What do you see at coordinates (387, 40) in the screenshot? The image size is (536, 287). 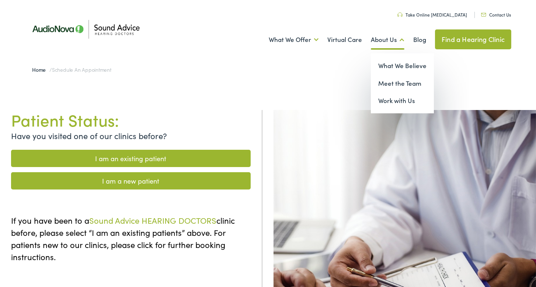 I see `a: About Us` at bounding box center [387, 40].